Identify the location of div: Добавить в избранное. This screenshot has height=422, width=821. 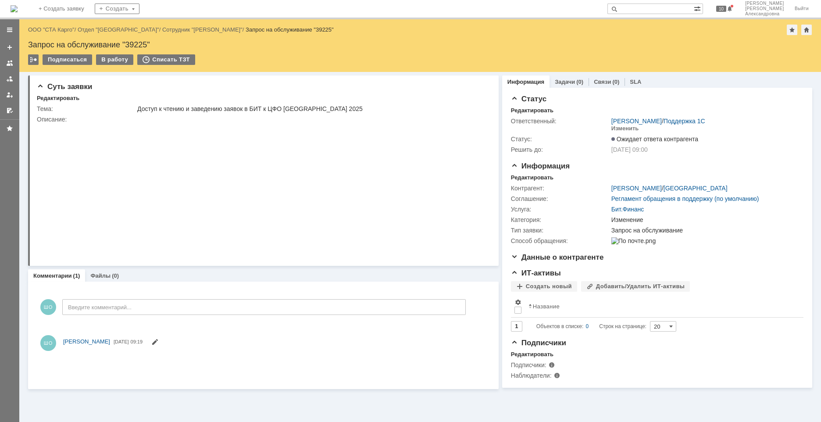
(792, 30).